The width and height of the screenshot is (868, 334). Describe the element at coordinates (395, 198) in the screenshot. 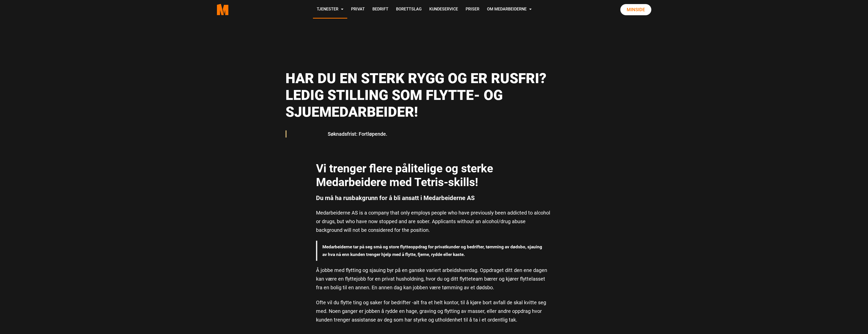

I see `strong: Du må ha rusbakgrunn for å bli ansatt i Medarbeiderne AS` at that location.